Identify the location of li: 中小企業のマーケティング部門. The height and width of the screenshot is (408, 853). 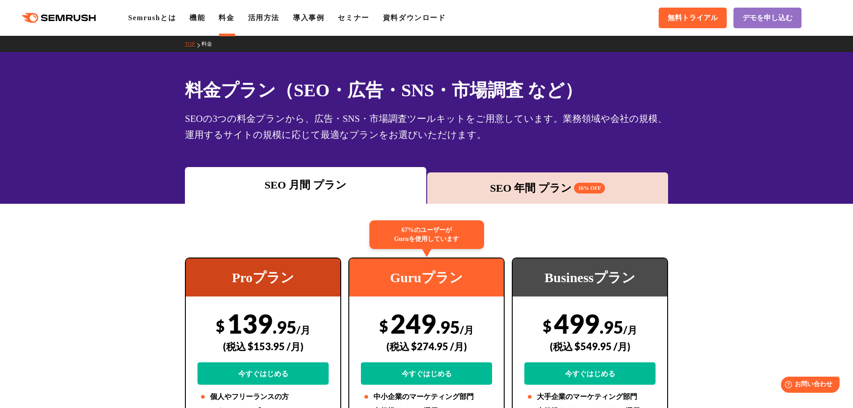
(426, 397).